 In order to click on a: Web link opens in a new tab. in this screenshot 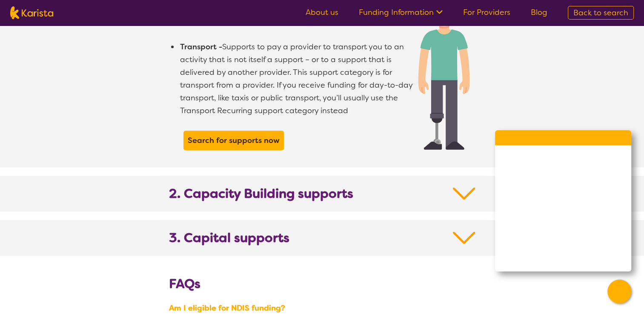, I will do `click(563, 259)`.